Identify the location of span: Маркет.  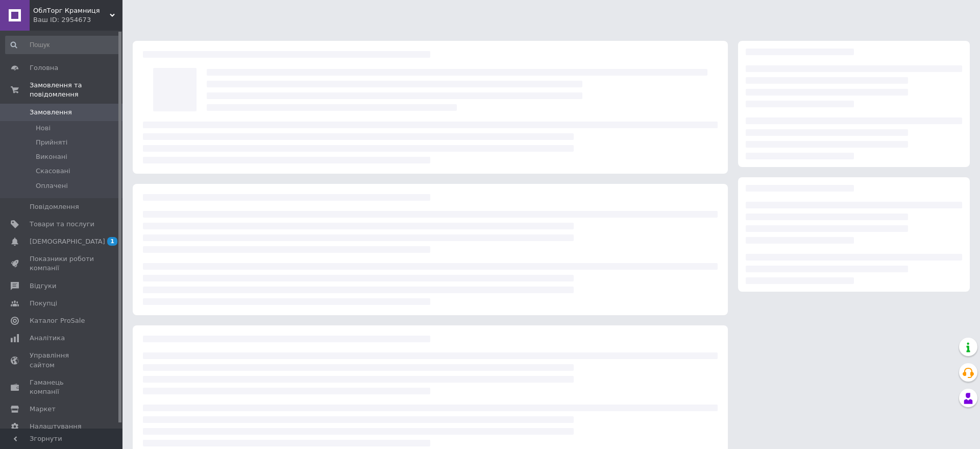
(43, 409).